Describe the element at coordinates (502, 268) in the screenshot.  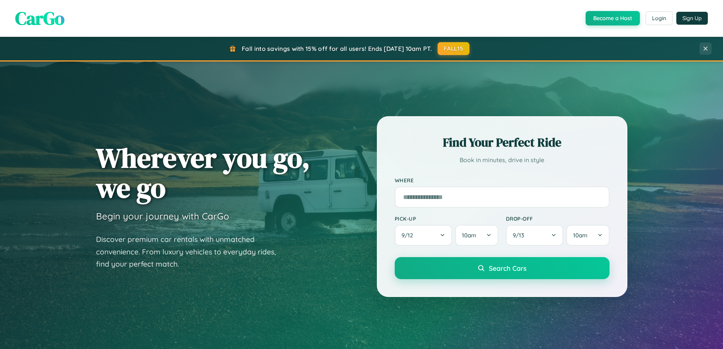
I see `button: Search Cars` at that location.